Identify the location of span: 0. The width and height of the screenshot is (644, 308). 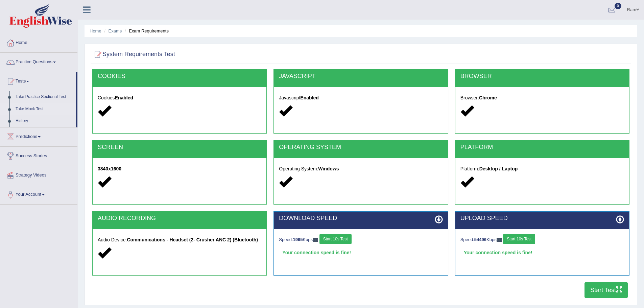
(618, 6).